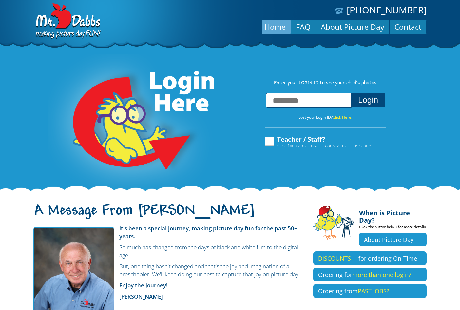  What do you see at coordinates (334, 258) in the screenshot?
I see `span: DISCOUNTS` at bounding box center [334, 258].